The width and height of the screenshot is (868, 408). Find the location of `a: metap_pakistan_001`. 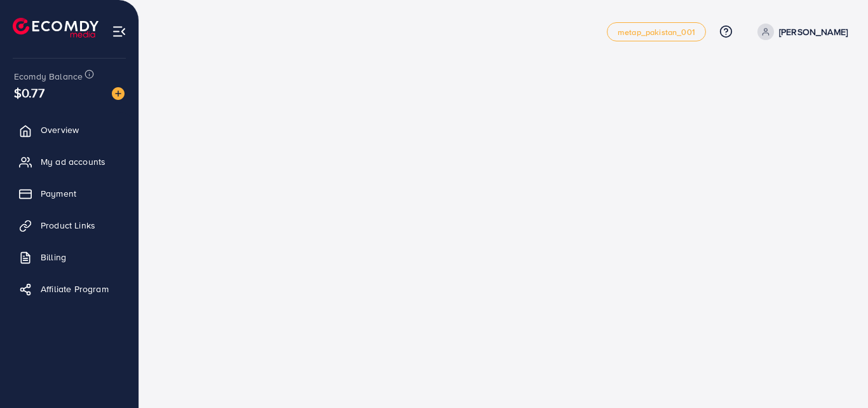

a: metap_pakistan_001 is located at coordinates (656, 32).